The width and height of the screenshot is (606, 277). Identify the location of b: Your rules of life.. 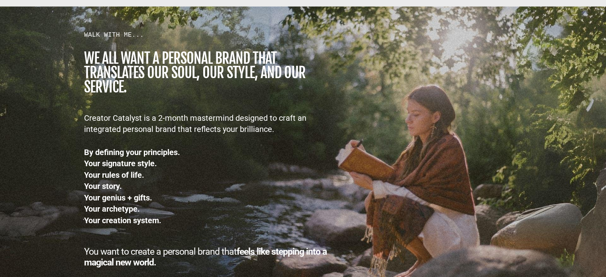
(114, 175).